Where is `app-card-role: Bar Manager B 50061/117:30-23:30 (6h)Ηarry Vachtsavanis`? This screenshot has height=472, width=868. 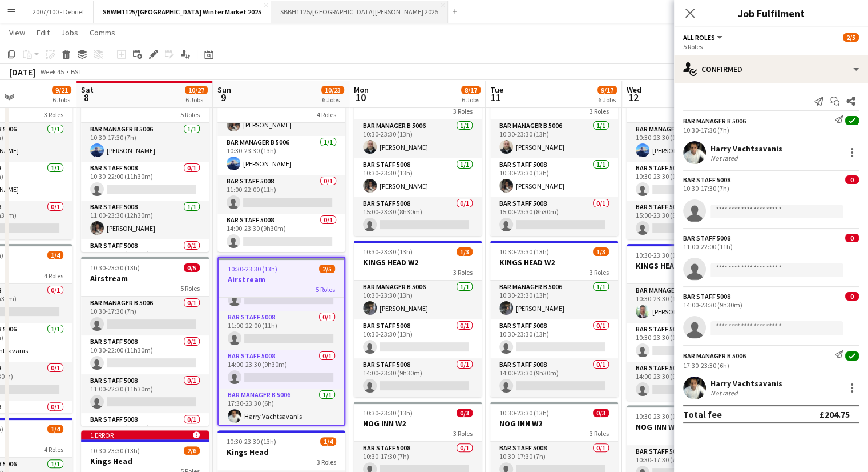 app-card-role: Bar Manager B 50061/117:30-23:30 (6h)Ηarry Vachtsavanis is located at coordinates (281, 408).